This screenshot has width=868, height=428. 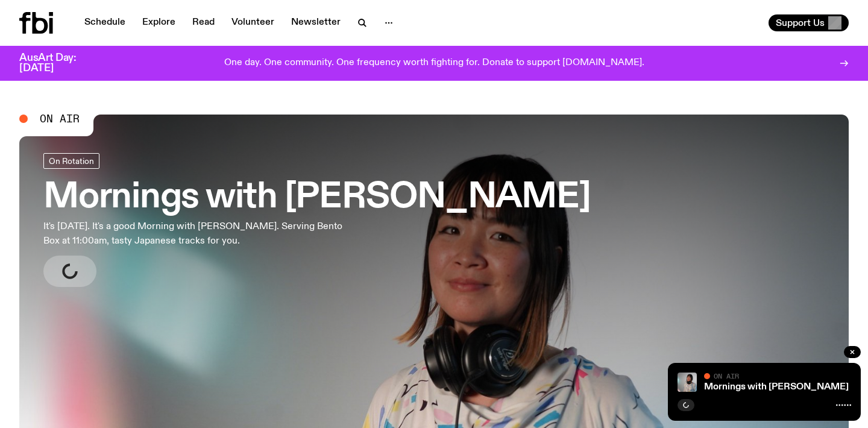 I want to click on a: Explore, so click(x=159, y=23).